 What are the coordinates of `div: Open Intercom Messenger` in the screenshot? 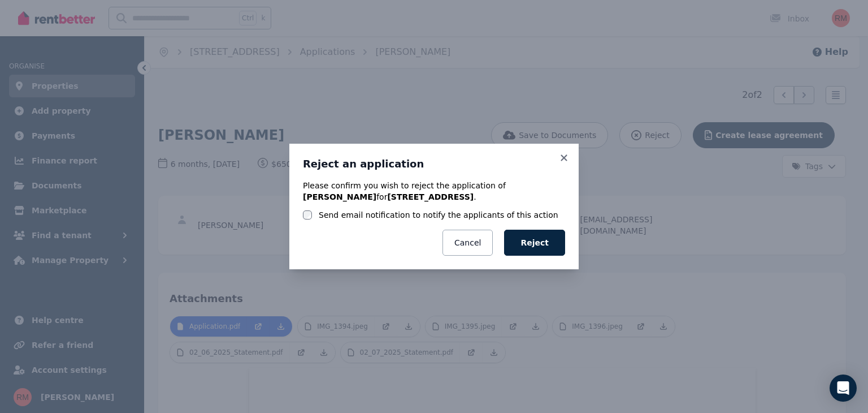 It's located at (843, 388).